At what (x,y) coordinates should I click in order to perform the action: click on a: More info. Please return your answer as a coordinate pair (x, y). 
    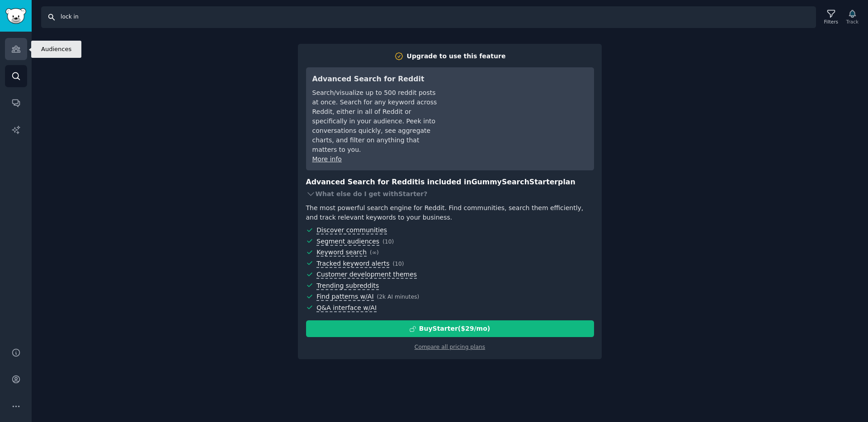
    Looking at the image, I should click on (327, 159).